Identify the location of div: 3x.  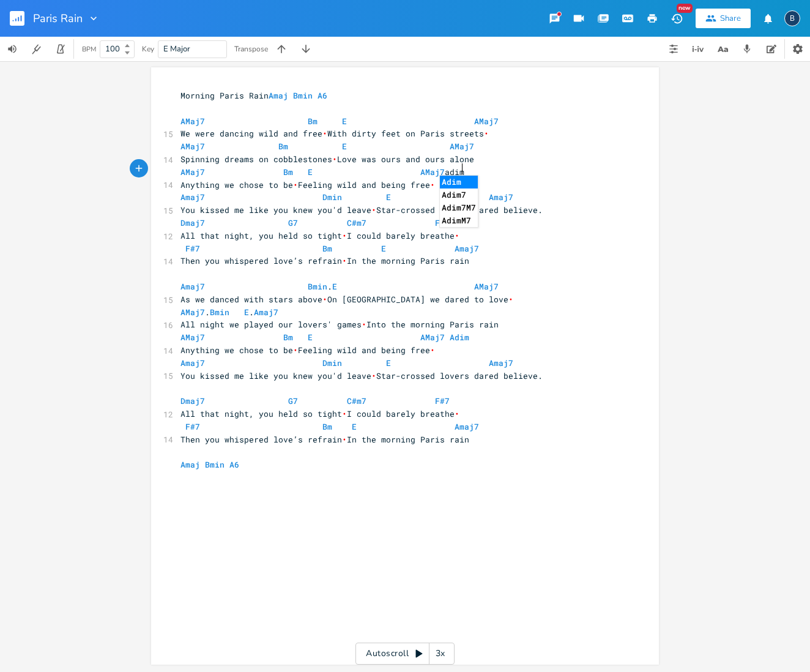
(441, 653).